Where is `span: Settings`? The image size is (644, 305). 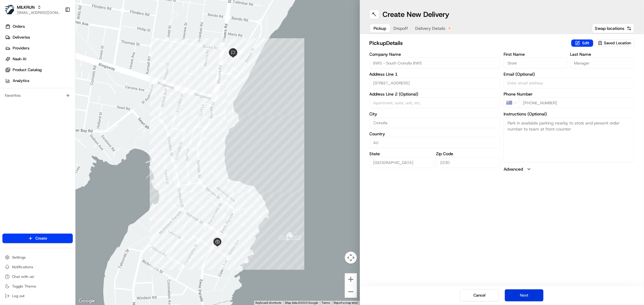 span: Settings is located at coordinates (18, 258).